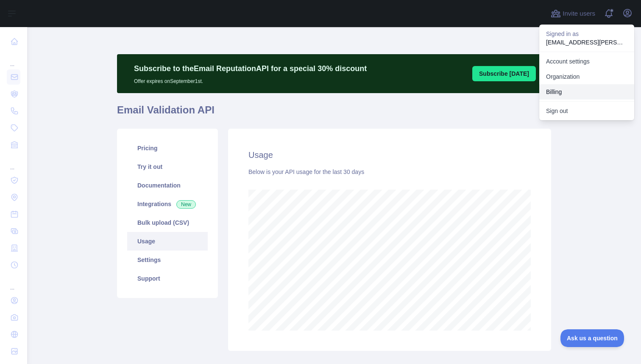 Image resolution: width=641 pixels, height=364 pixels. I want to click on button: Sign out, so click(586, 111).